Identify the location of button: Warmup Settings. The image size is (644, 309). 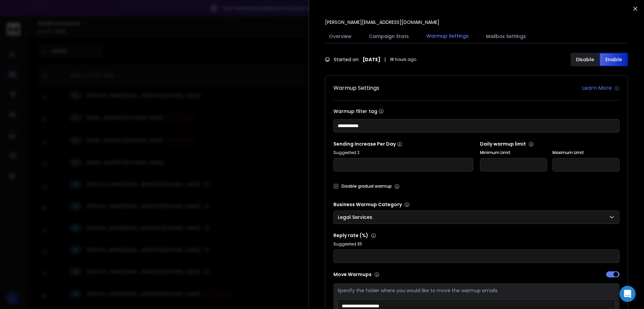
(448, 36).